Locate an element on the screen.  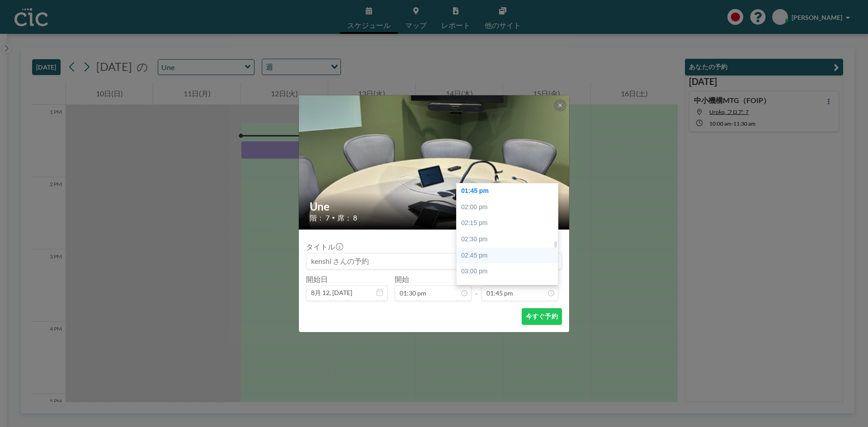
span: 席： 8 is located at coordinates (347, 217).